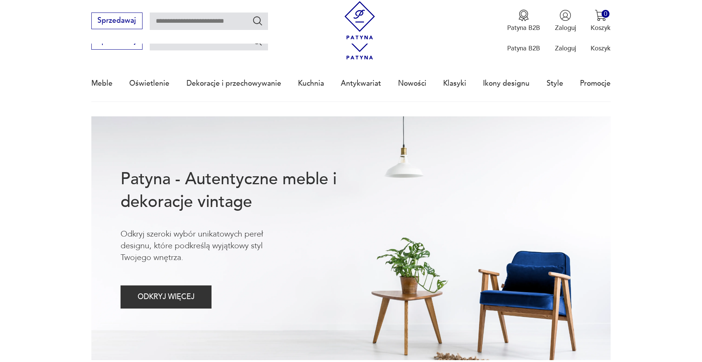 The width and height of the screenshot is (702, 362). What do you see at coordinates (311, 83) in the screenshot?
I see `a: Kuchnia` at bounding box center [311, 83].